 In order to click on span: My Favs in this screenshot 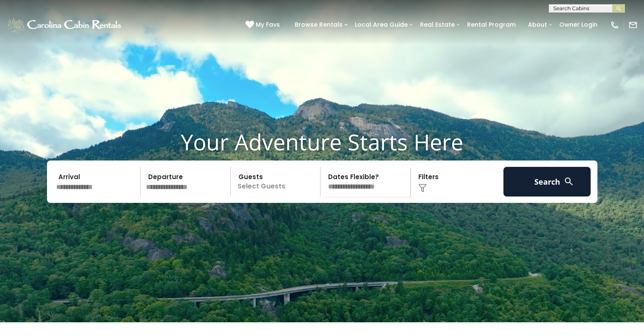, I will do `click(267, 24)`.